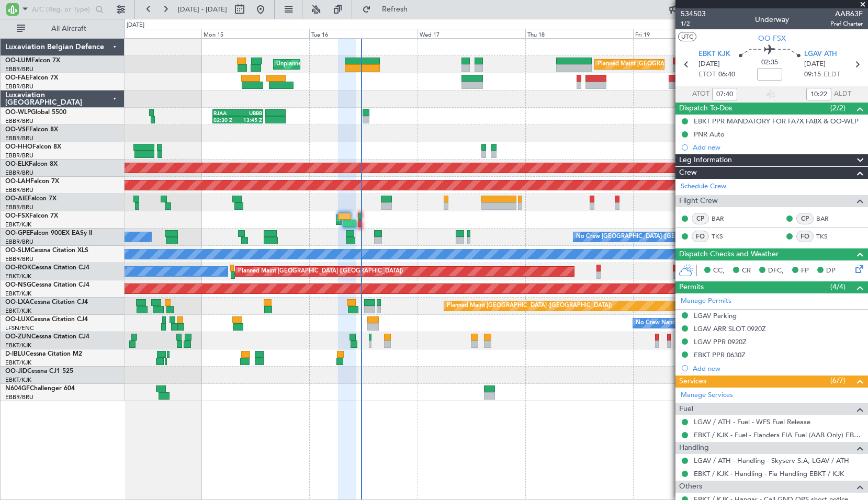 The height and width of the screenshot is (500, 868). Describe the element at coordinates (389, 10) in the screenshot. I see `button: Refresh` at that location.